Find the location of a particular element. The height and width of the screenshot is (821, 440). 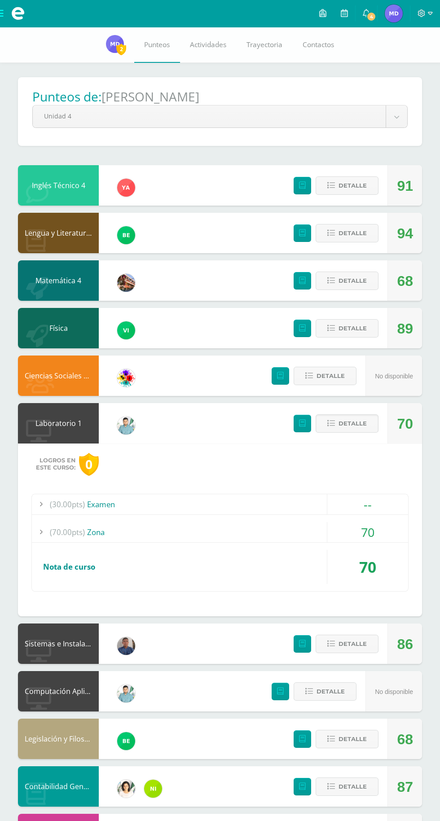

img: 90ee13623fa7c5dbc2270dab131931b4.png is located at coordinates (126, 188).